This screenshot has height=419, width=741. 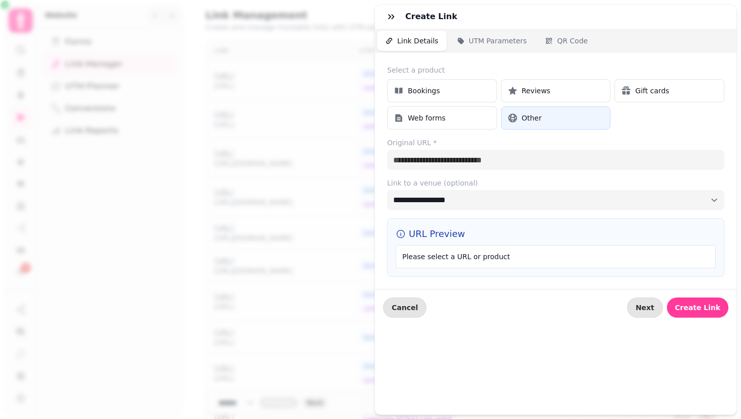 I want to click on span: Cancel, so click(x=405, y=307).